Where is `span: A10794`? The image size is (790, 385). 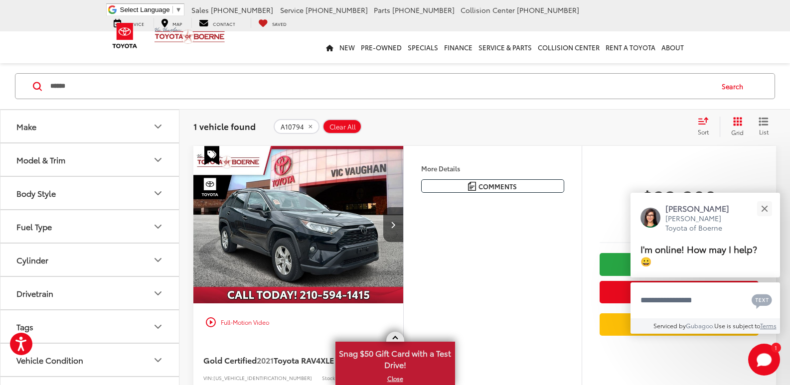
span: A10794 is located at coordinates (292, 127).